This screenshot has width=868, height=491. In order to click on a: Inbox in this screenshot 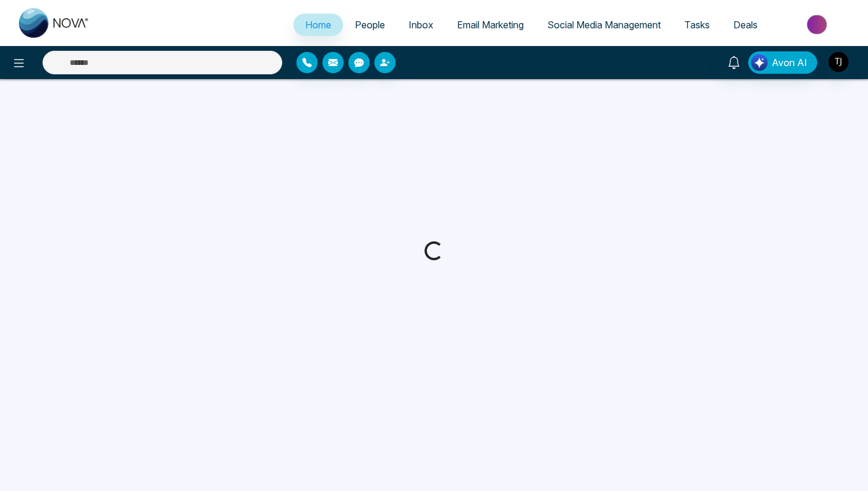, I will do `click(421, 25)`.